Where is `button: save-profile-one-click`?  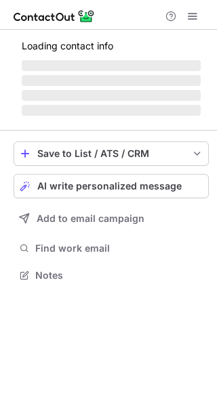
button: save-profile-one-click is located at coordinates (111, 154).